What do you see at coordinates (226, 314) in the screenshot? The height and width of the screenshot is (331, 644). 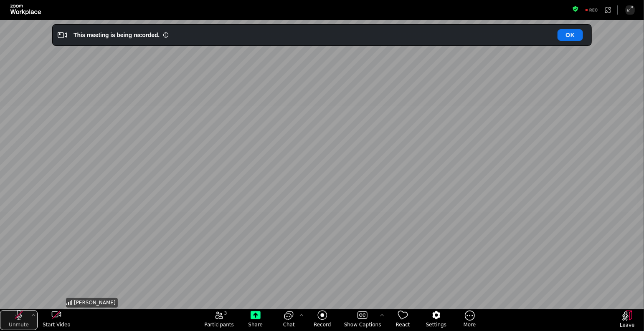 I see `span: 3` at bounding box center [226, 314].